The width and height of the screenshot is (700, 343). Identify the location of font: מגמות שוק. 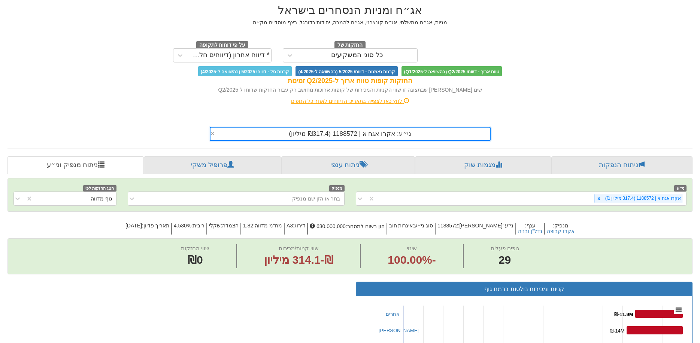
(480, 165).